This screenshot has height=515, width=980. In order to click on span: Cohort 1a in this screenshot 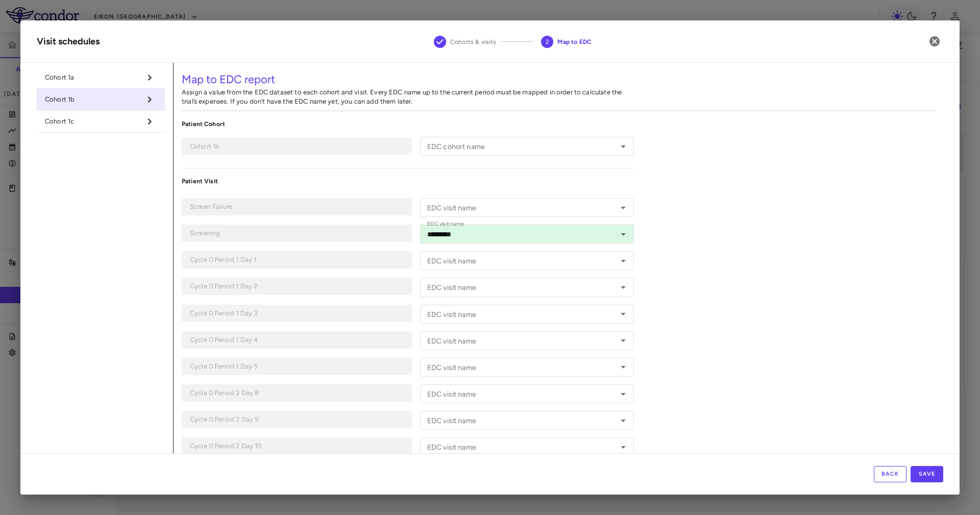, I will do `click(92, 78)`.